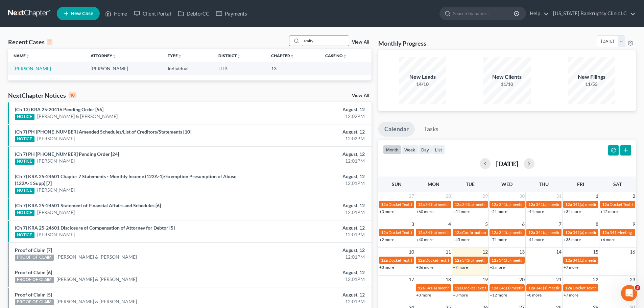 The height and width of the screenshot is (308, 644). Describe the element at coordinates (34, 294) in the screenshot. I see `a: Proof of Claim [5]` at that location.